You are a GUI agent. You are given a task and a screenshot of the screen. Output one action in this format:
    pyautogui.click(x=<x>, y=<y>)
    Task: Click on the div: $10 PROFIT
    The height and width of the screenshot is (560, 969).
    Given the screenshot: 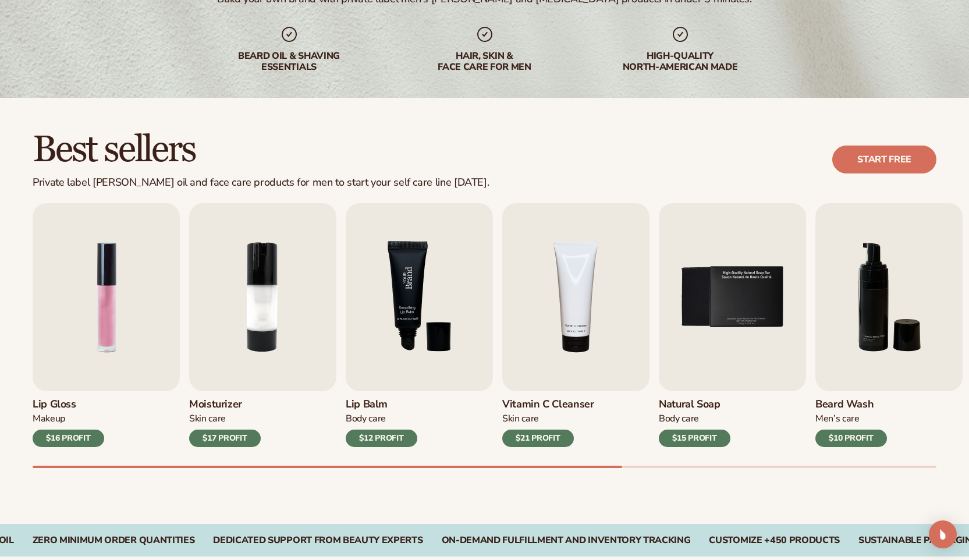 What is the action you would take?
    pyautogui.click(x=850, y=438)
    